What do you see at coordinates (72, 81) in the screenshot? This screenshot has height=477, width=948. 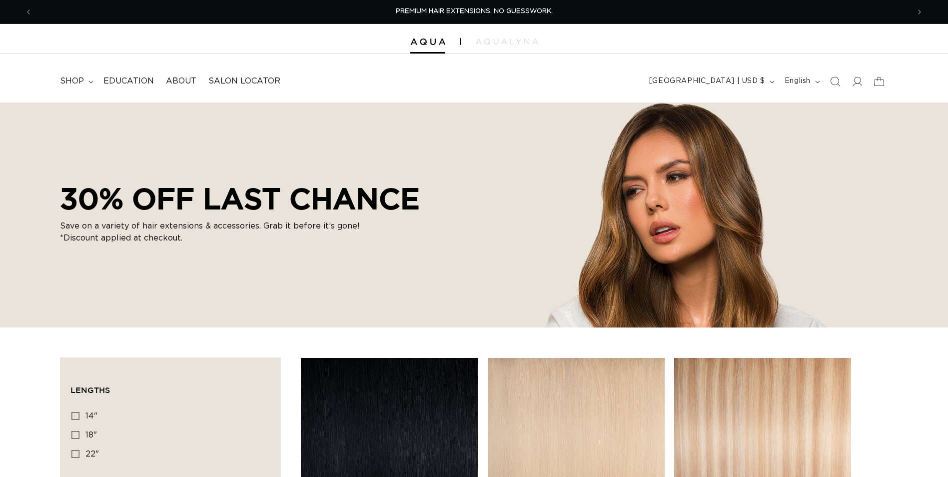 I see `span: shop` at bounding box center [72, 81].